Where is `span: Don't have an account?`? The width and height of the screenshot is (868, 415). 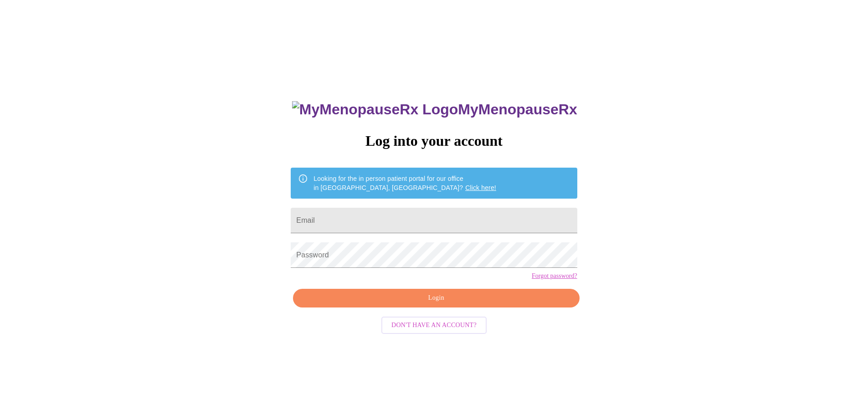 span: Don't have an account? is located at coordinates (434, 325).